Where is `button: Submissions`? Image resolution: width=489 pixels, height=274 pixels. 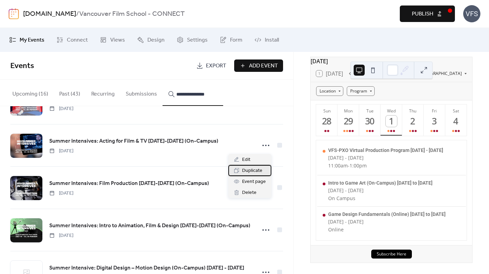 button: Submissions is located at coordinates (141, 93).